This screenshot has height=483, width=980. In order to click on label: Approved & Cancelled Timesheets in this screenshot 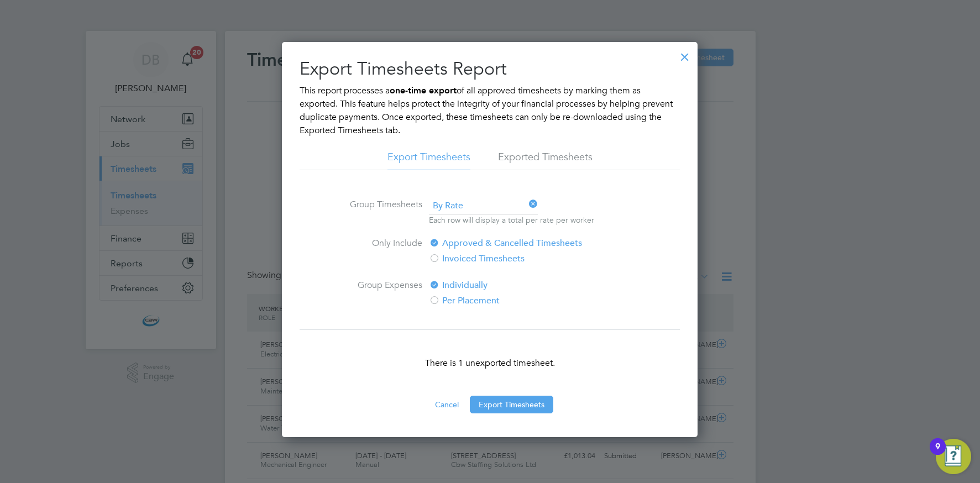, I will do `click(521, 243)`.